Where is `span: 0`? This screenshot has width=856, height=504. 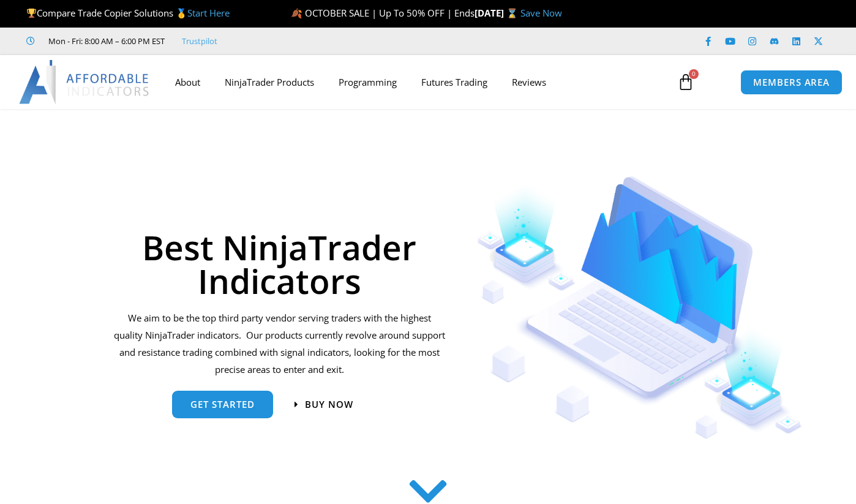 span: 0 is located at coordinates (694, 74).